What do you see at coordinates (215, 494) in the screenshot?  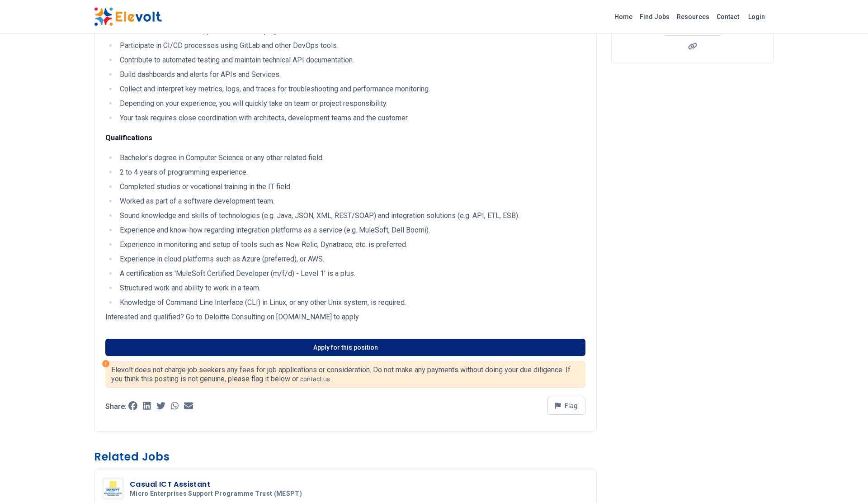 I see `span: Micro Enterprises Support Programme Trust (MESPT)` at bounding box center [215, 494].